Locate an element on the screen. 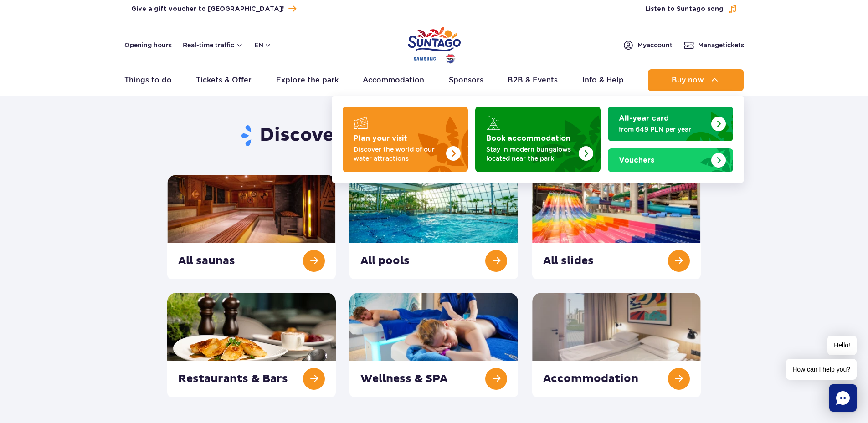 Image resolution: width=868 pixels, height=423 pixels. p: Discover the world of our water attractions is located at coordinates (398, 154).